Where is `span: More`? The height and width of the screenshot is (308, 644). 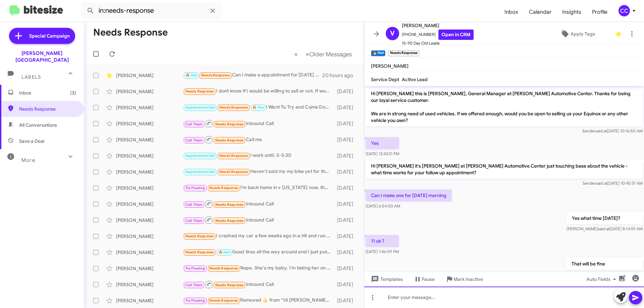
span: More is located at coordinates (28, 160).